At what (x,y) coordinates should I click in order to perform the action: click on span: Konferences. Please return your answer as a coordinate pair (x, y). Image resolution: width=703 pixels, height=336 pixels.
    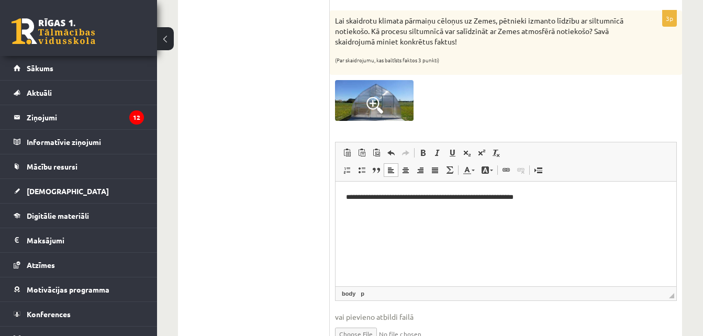
    Looking at the image, I should click on (49, 314).